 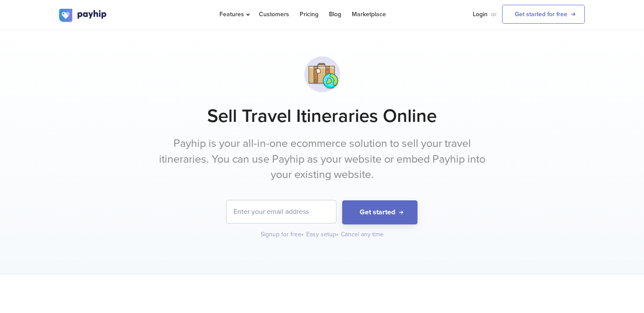 What do you see at coordinates (322, 235) in the screenshot?
I see `div: Easy setup` at bounding box center [322, 235].